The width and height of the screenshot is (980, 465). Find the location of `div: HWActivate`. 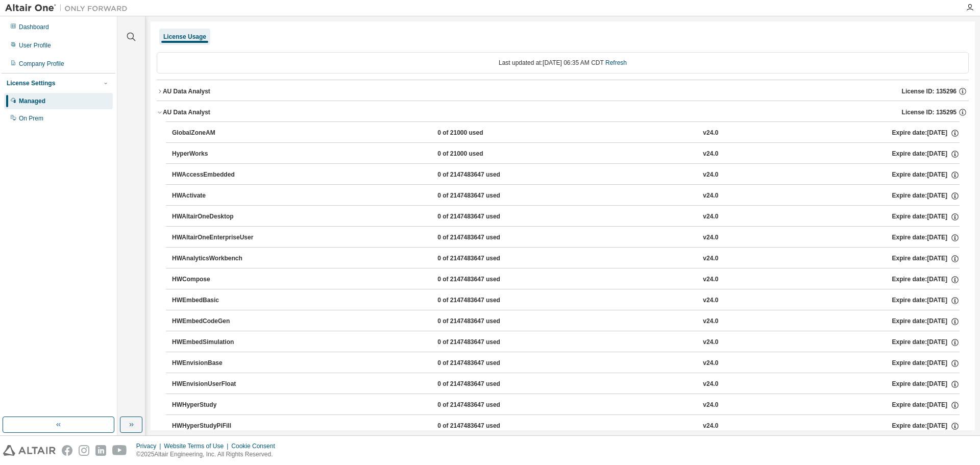

div: HWActivate is located at coordinates (218, 196).